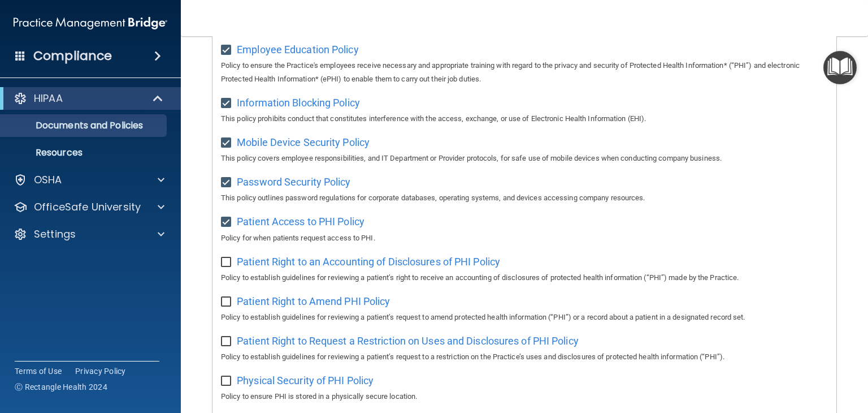  Describe the element at coordinates (369, 262) in the screenshot. I see `span: Patient Right to an Accounting of Disclosures of PHI Policy` at that location.